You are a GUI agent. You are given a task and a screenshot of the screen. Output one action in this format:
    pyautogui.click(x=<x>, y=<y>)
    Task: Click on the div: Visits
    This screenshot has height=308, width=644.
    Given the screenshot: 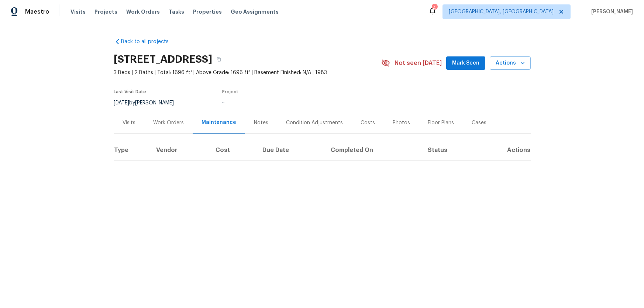 What is the action you would take?
    pyautogui.click(x=129, y=123)
    